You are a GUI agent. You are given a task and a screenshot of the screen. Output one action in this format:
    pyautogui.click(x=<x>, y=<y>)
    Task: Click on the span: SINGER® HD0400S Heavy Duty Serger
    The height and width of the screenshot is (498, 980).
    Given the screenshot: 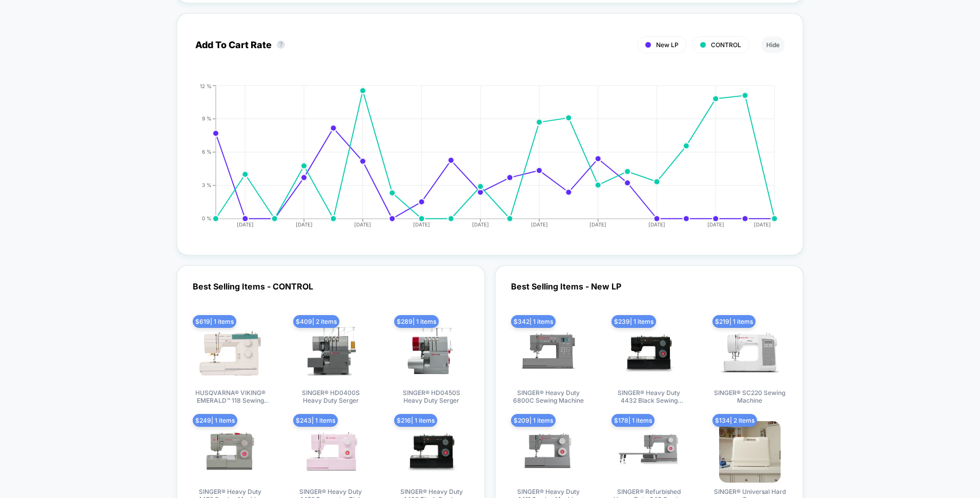 What is the action you would take?
    pyautogui.click(x=330, y=397)
    